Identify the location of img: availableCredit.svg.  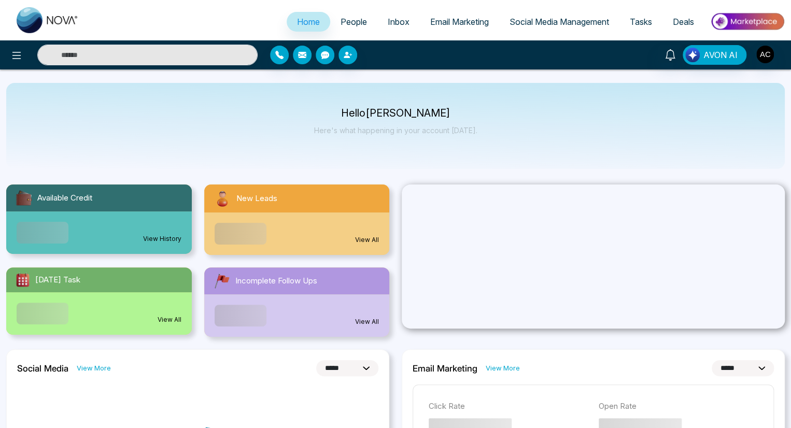
(24, 198).